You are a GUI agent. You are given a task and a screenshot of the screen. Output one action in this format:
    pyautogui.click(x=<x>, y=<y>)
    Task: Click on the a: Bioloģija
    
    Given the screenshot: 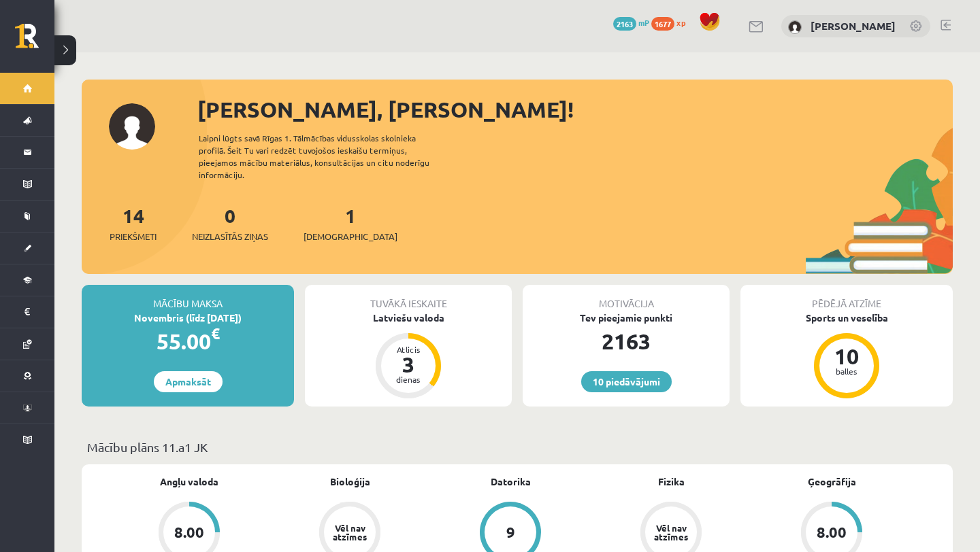 What is the action you would take?
    pyautogui.click(x=350, y=481)
    